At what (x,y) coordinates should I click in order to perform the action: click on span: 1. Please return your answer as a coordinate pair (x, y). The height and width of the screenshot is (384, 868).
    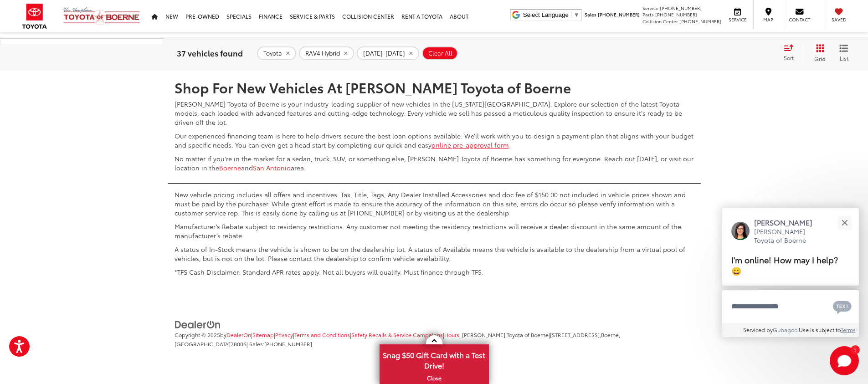
    Looking at the image, I should click on (855, 349).